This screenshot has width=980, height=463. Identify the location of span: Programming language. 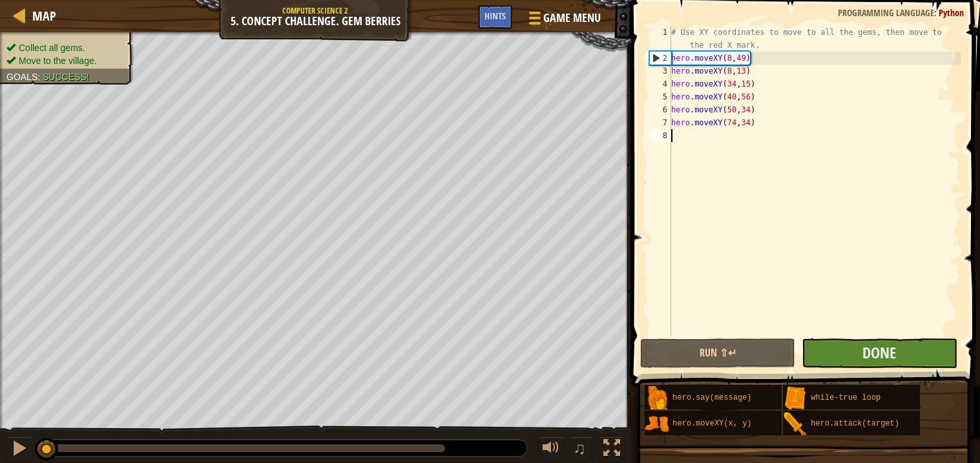
(885, 12).